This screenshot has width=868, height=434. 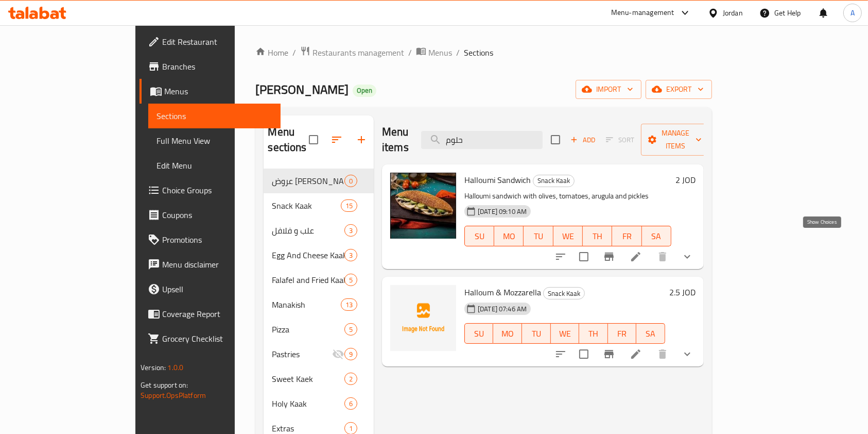 I want to click on div: علب و فلافل, so click(x=308, y=230).